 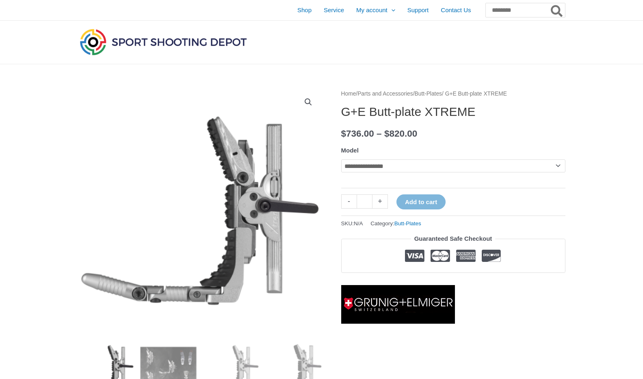 What do you see at coordinates (352, 223) in the screenshot?
I see `span: SKU:` at bounding box center [352, 223].